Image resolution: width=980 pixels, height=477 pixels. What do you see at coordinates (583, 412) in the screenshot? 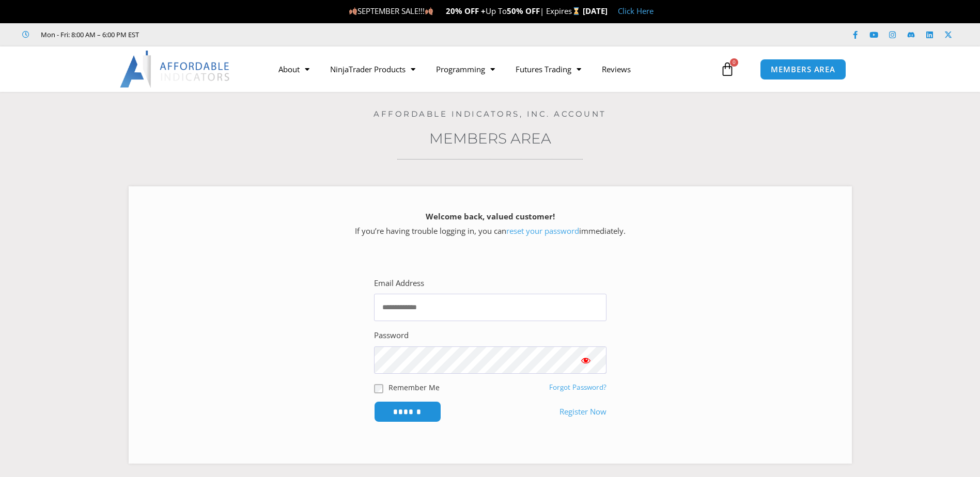
I see `a: Register Now` at bounding box center [583, 412].